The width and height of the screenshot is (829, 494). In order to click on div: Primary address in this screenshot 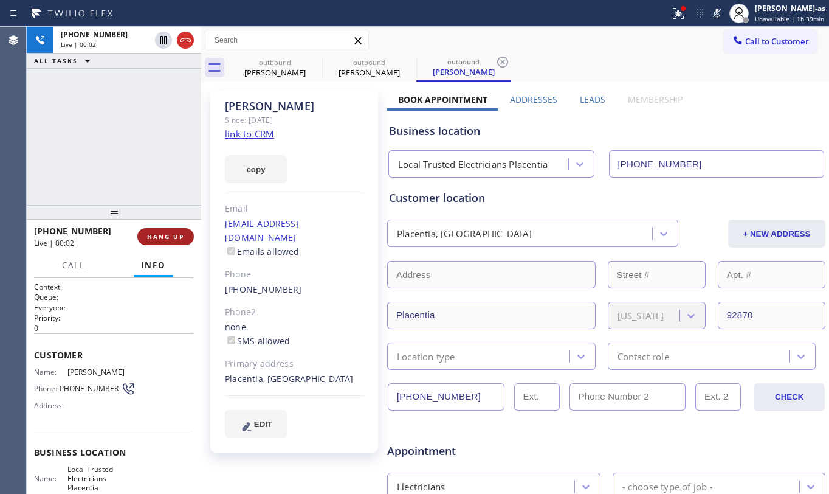, I will do `click(294, 364)`.